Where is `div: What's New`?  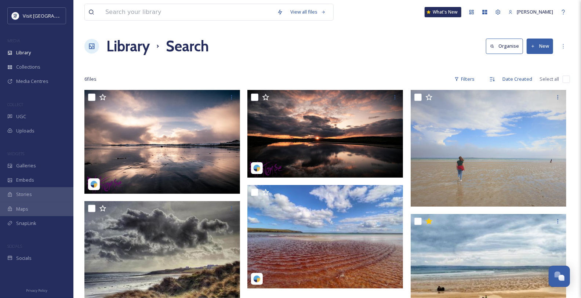
div: What's New is located at coordinates (443, 12).